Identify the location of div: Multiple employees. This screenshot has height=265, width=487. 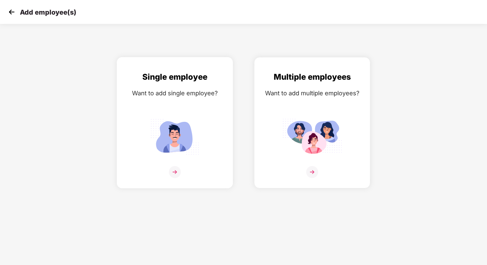
(312, 77).